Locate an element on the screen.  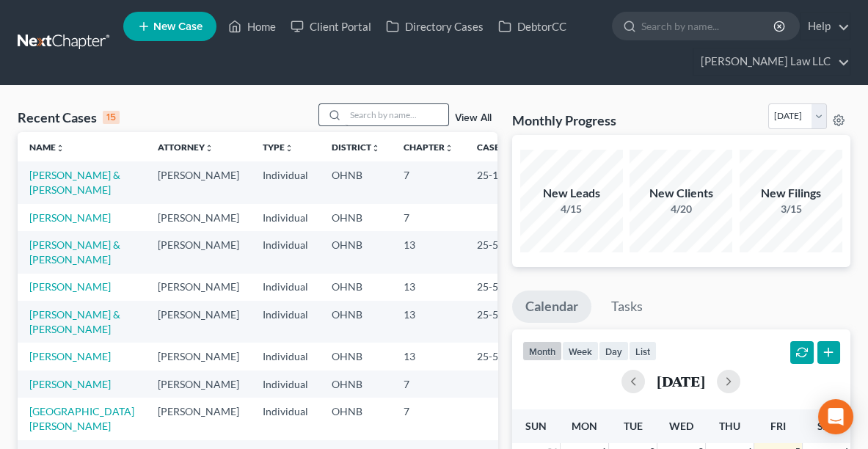
td: 25-51266 is located at coordinates (501, 322).